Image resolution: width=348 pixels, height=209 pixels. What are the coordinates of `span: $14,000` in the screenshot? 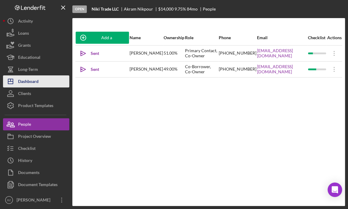 It's located at (166, 9).